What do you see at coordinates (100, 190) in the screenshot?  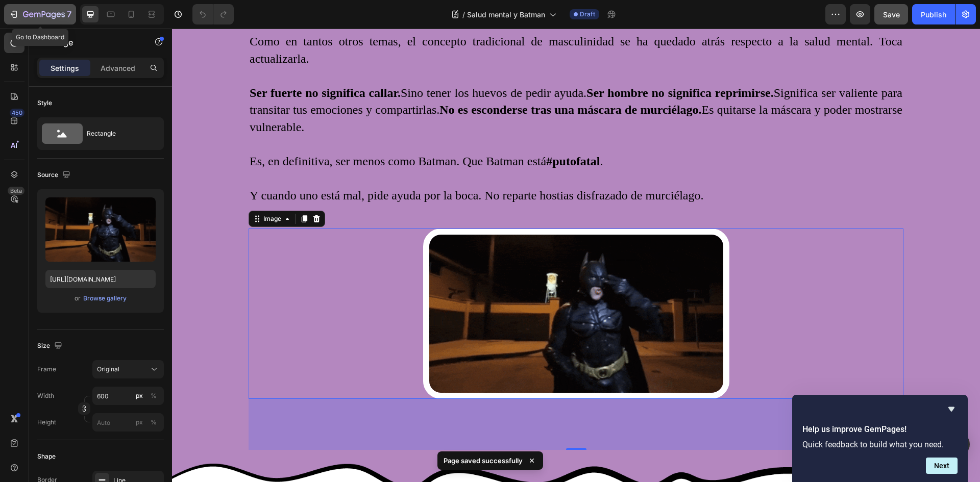 I see `div: Image` at bounding box center [100, 190].